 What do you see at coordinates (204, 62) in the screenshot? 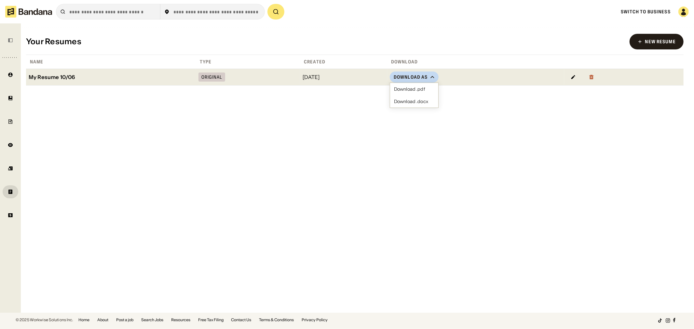
I see `div: Type` at bounding box center [204, 62].